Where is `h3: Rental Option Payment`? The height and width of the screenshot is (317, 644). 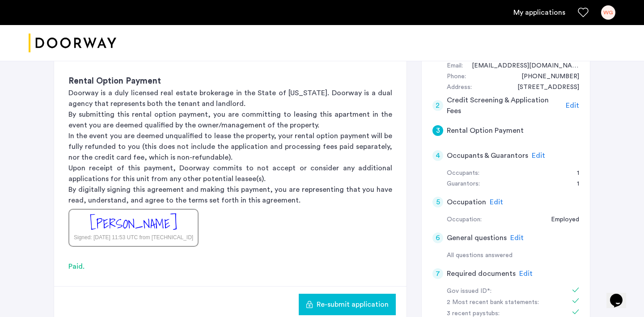 h3: Rental Option Payment is located at coordinates (230, 81).